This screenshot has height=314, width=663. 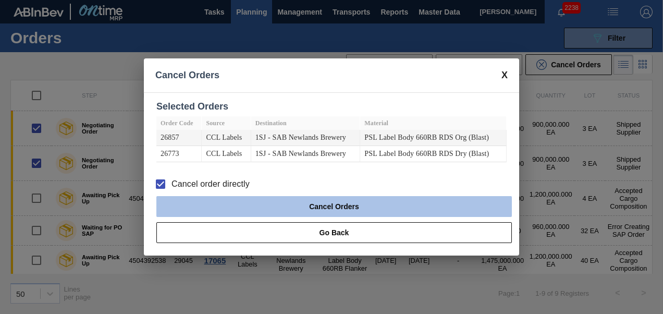 I want to click on td: 26857, so click(x=179, y=138).